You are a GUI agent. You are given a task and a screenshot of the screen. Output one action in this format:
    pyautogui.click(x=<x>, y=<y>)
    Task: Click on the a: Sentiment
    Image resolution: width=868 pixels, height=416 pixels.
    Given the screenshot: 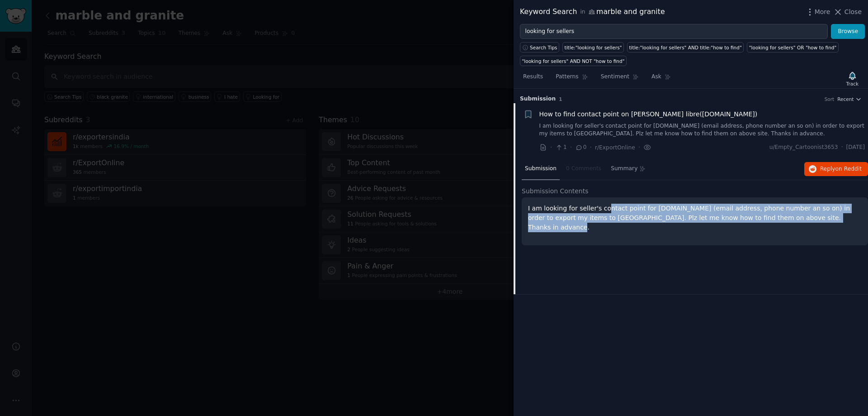 What is the action you would take?
    pyautogui.click(x=620, y=79)
    